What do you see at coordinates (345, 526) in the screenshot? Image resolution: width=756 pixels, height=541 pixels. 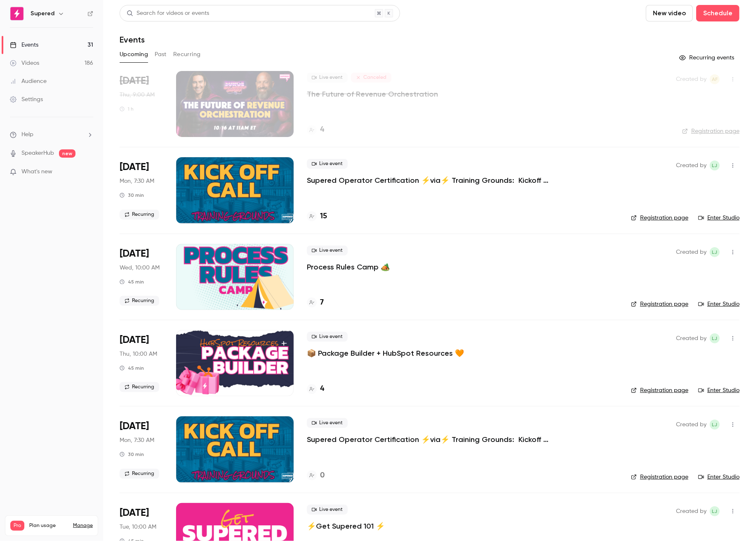 I see `p: ⚡️Get Supered 101 ⚡️` at bounding box center [345, 526].